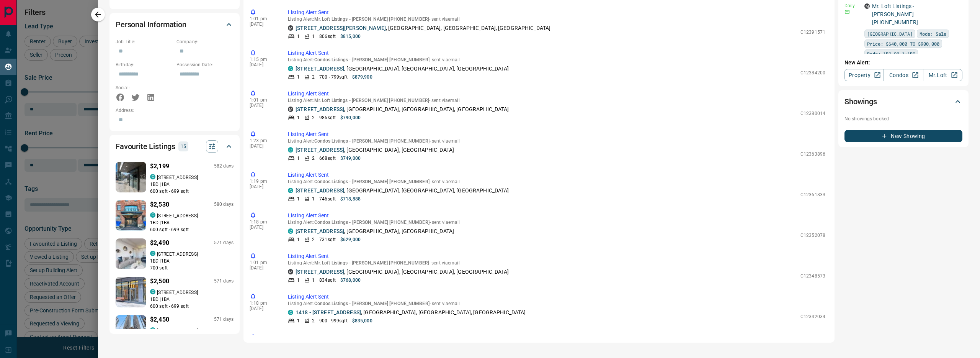 The image size is (980, 358). I want to click on p: C12361833, so click(813, 195).